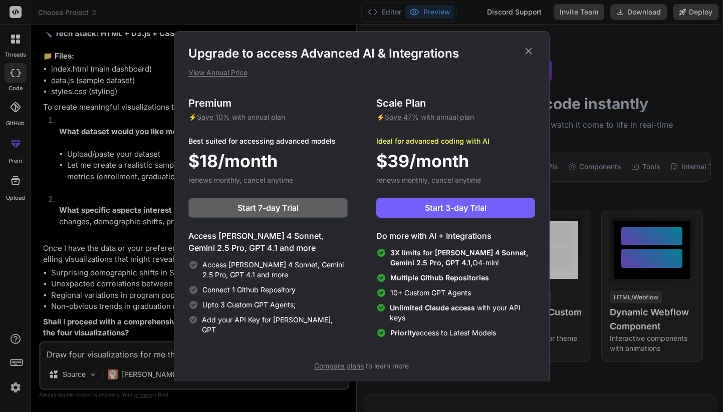 The height and width of the screenshot is (412, 723). I want to click on h4: Do more with AI + Integrations, so click(455, 236).